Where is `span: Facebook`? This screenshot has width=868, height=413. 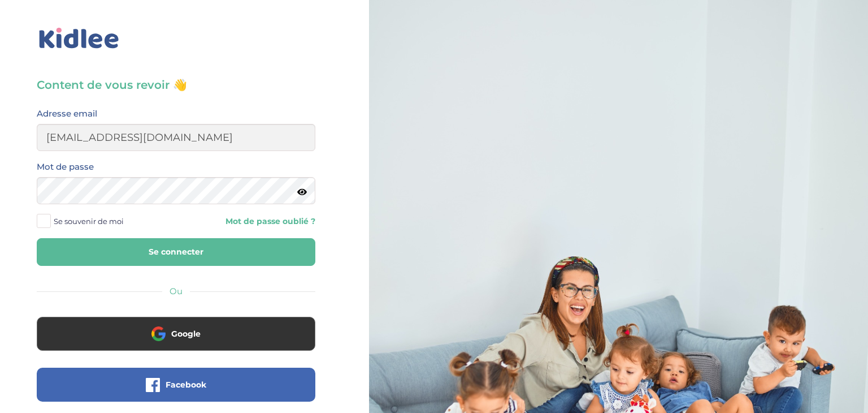 span: Facebook is located at coordinates (186, 385).